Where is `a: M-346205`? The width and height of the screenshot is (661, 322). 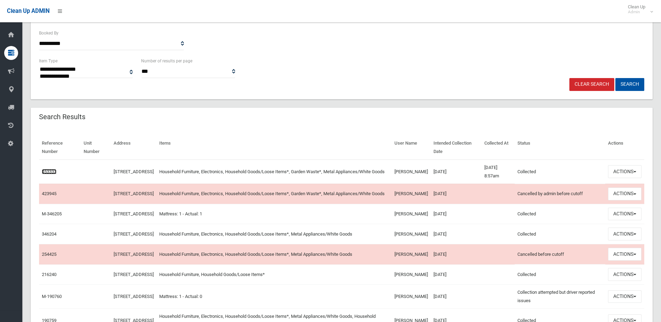 a: M-346205 is located at coordinates (52, 214).